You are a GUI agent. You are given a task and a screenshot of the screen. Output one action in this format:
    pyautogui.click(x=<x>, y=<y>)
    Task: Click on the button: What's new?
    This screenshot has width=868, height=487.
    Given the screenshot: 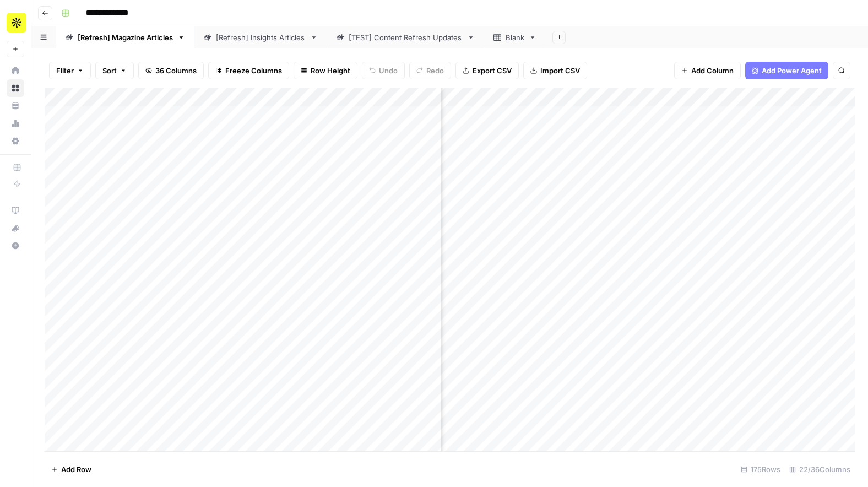 What is the action you would take?
    pyautogui.click(x=16, y=228)
    